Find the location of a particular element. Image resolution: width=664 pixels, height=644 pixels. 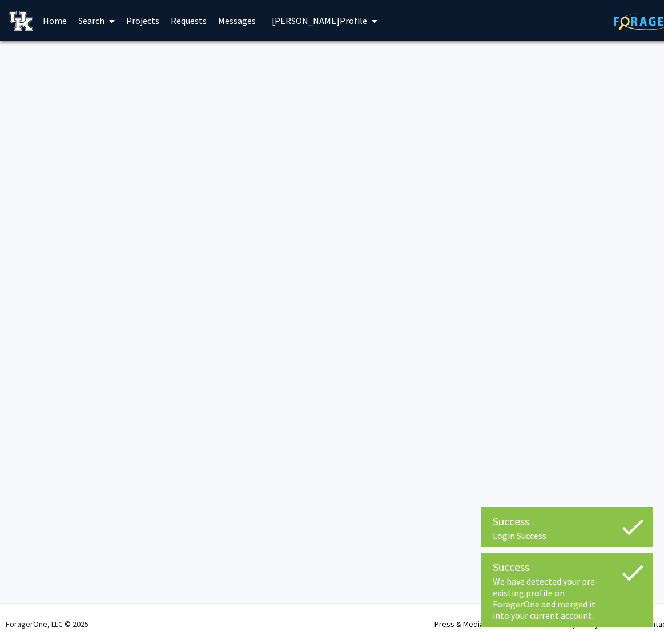

a: Search is located at coordinates (97, 20).